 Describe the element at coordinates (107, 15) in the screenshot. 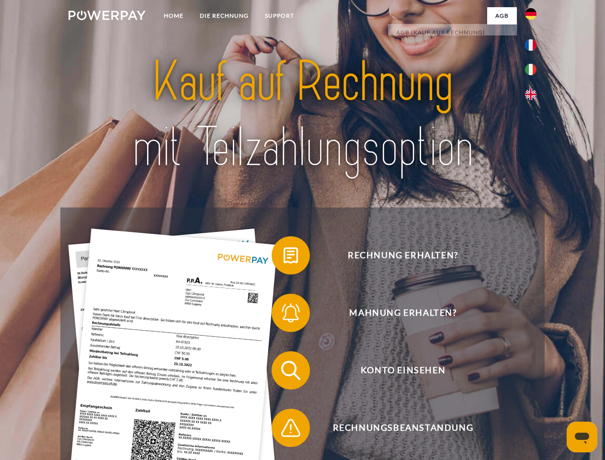

I see `img: logo-powerpay-white.svg` at that location.